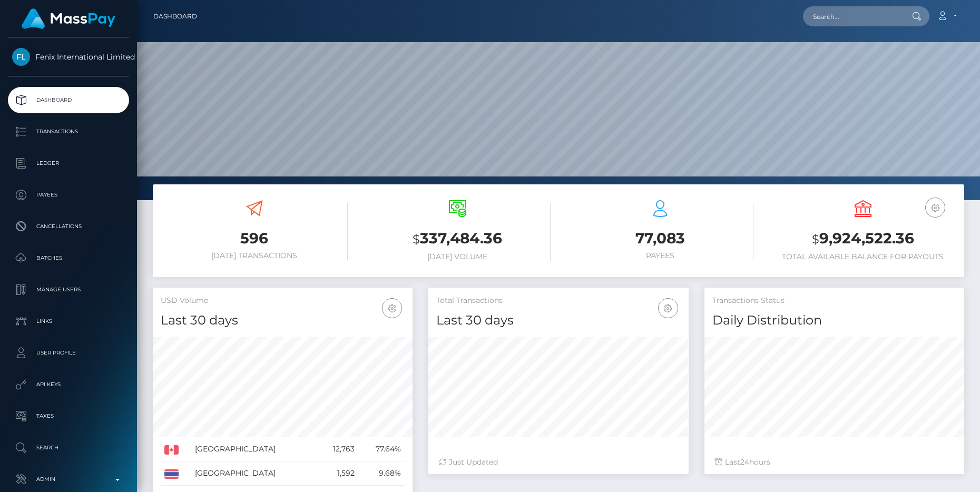 This screenshot has height=492, width=980. I want to click on img: Fenix International Limited, so click(21, 57).